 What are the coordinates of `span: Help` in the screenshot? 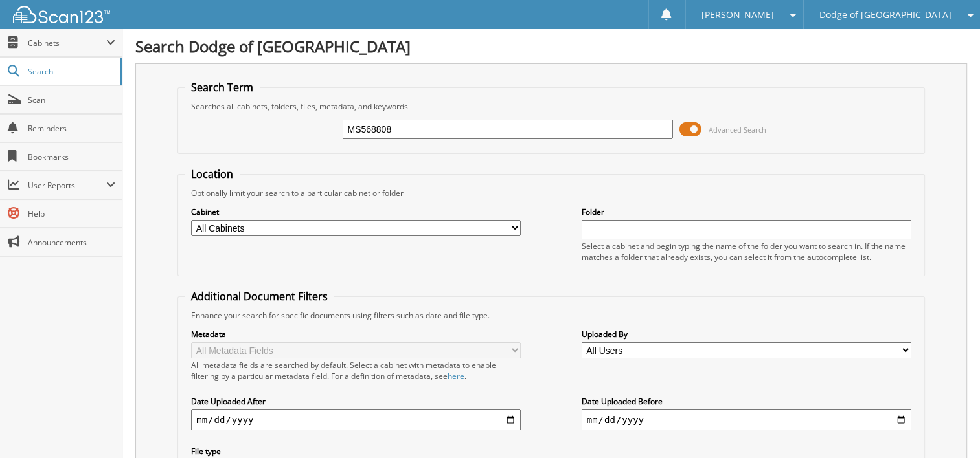 It's located at (71, 213).